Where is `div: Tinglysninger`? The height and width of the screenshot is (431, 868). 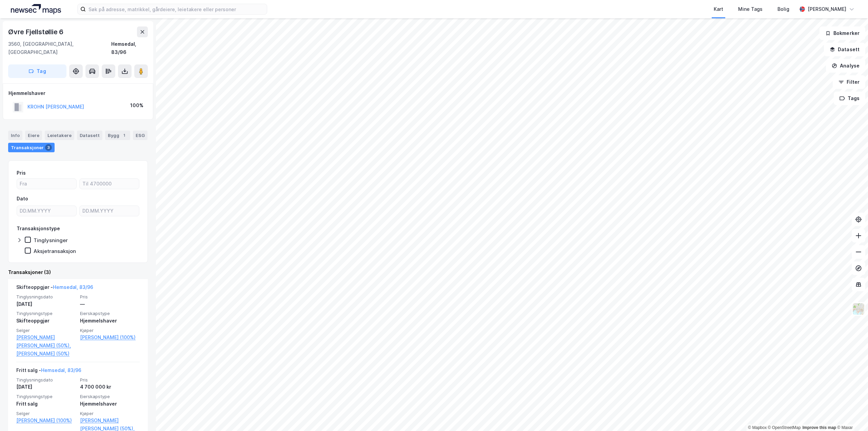
div: Tinglysninger is located at coordinates (51, 240).